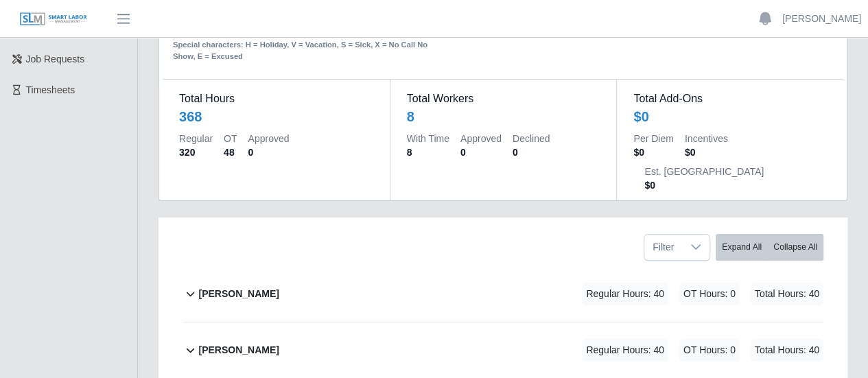 The image size is (868, 378). I want to click on dt: OT, so click(230, 139).